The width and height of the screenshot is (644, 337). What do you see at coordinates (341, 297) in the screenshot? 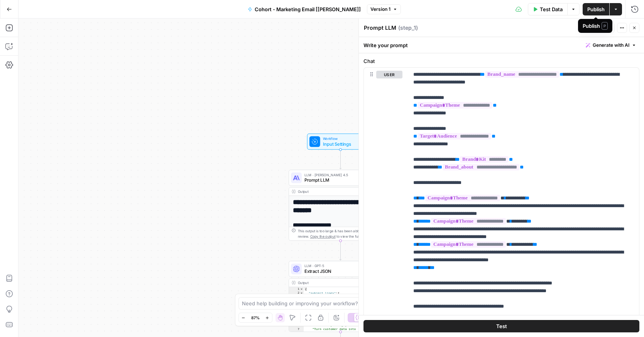
I see `div: LLM · GPT-5Extract JSONStep 6Output{ "subject lines":[ "Your marketing just got smarter—see how",...` at bounding box center [341, 297].